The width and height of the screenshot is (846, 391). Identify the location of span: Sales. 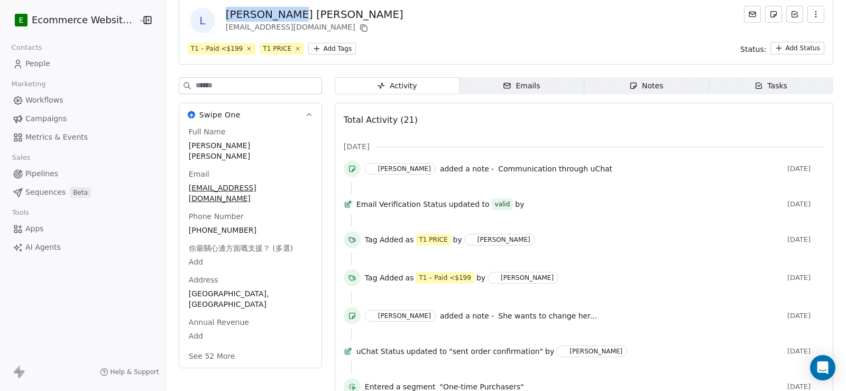
(21, 158).